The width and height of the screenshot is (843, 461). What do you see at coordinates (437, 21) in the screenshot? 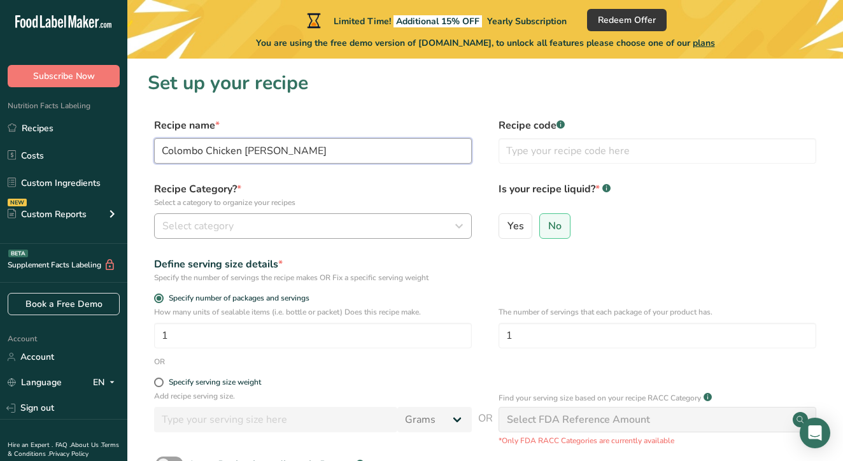
I see `span: Additional 15% OFF` at bounding box center [437, 21].